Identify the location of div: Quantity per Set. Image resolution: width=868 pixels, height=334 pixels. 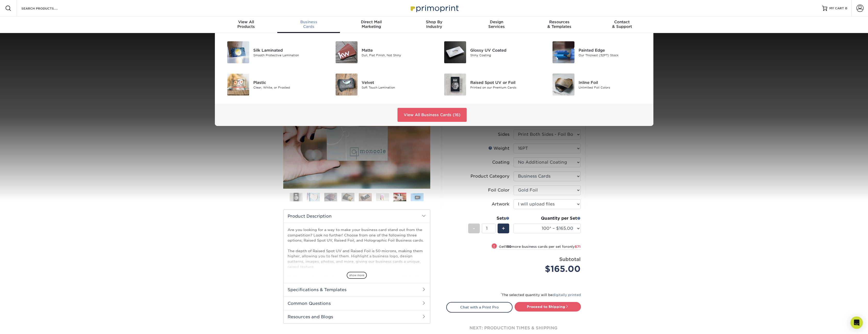
(547, 218).